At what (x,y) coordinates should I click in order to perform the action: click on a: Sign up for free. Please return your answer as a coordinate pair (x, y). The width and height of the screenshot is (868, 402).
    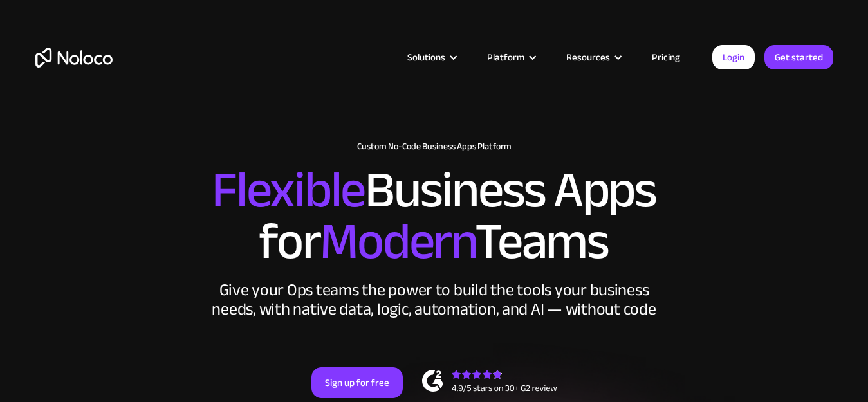
    Looking at the image, I should click on (357, 383).